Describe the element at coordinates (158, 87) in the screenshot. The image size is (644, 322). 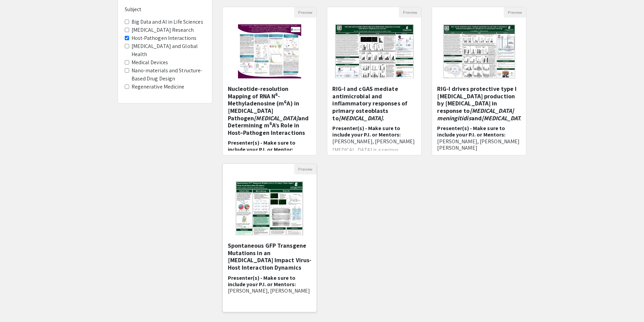
I see `label: Regenerative Medicine` at that location.